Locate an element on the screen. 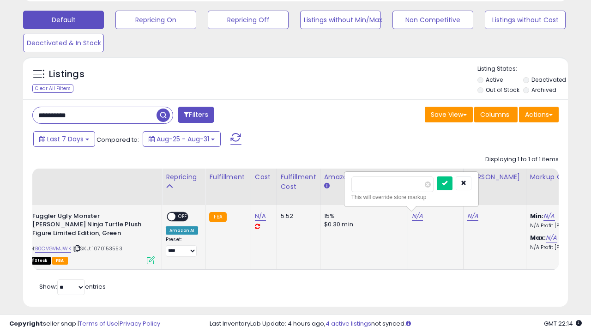 This screenshot has height=333, width=591. span: Show: entries is located at coordinates (73, 286).